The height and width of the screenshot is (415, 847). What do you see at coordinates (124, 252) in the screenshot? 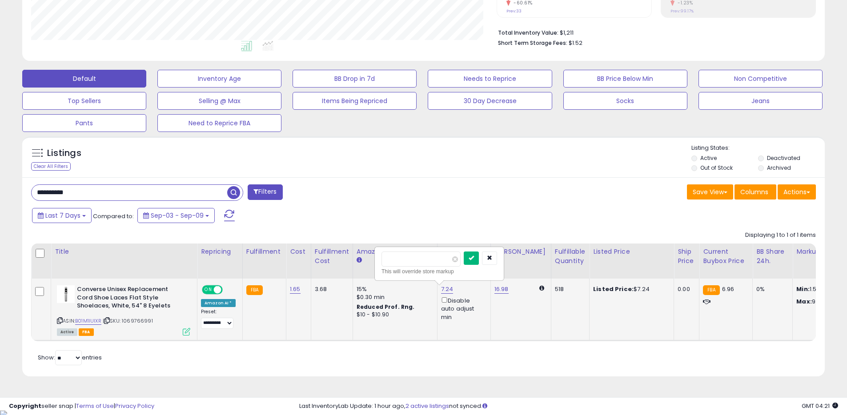
I see `div: Title` at bounding box center [124, 252].